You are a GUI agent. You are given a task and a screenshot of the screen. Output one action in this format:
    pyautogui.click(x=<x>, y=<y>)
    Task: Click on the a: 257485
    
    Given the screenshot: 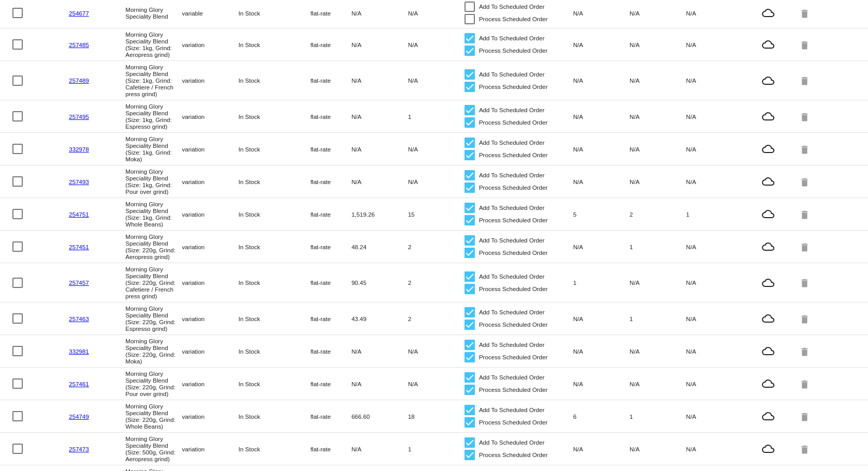 What is the action you would take?
    pyautogui.click(x=78, y=45)
    